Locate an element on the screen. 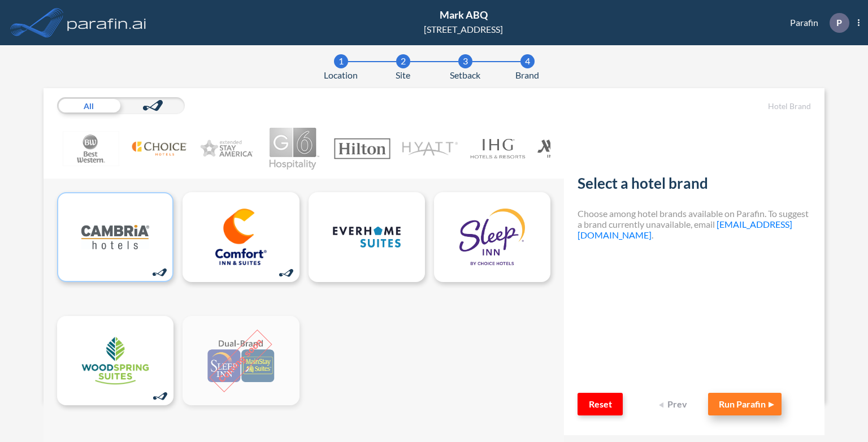 This screenshot has height=442, width=868. span: Mark ABQ is located at coordinates (463, 14).